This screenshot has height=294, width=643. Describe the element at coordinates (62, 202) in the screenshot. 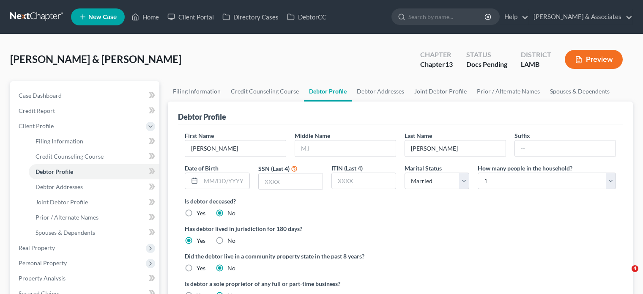

I see `span: Joint Debtor Profile` at that location.